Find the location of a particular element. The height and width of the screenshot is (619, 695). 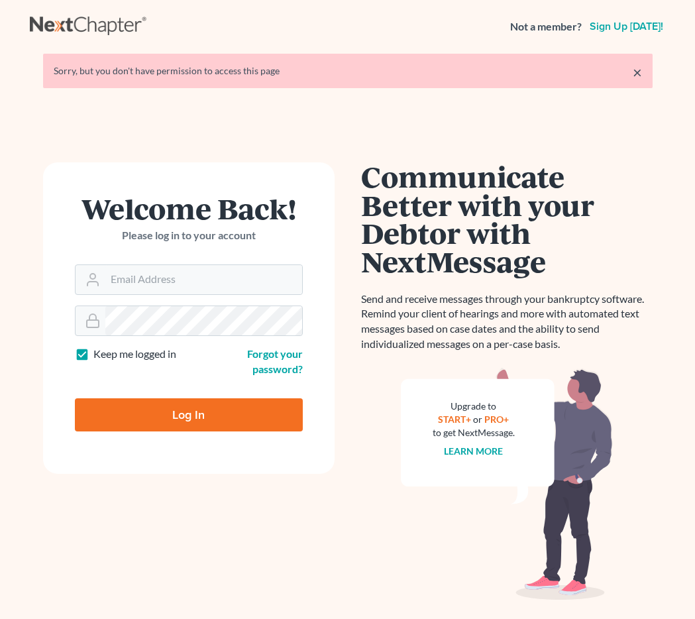

p: Send and receive messages through your bankruptcy software. Remind your client of hearings and mo... is located at coordinates (507, 321).